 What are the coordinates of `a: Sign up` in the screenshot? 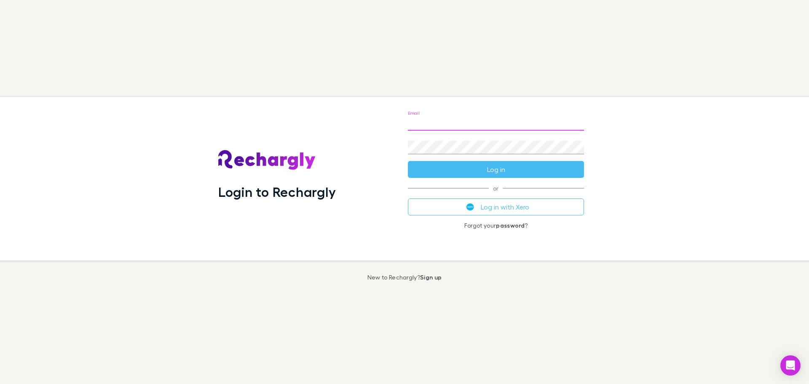 It's located at (431, 277).